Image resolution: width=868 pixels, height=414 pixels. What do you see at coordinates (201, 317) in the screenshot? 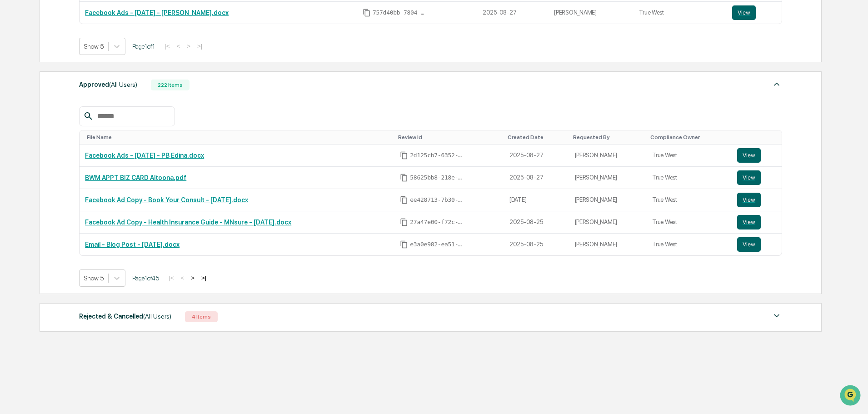
I see `div: 4 Items` at bounding box center [201, 317].